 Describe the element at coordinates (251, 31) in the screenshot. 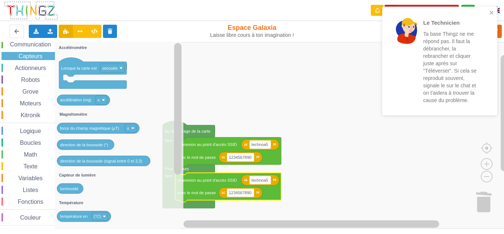

I see `div: Espace Galaxia` at that location.